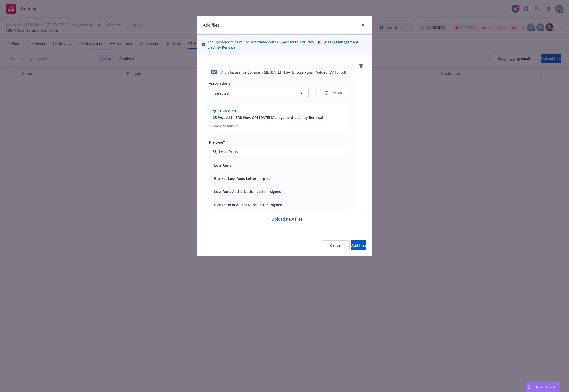 This screenshot has width=569, height=392. I want to click on button: Blanket Loss Runs Letter - signed, so click(242, 178).